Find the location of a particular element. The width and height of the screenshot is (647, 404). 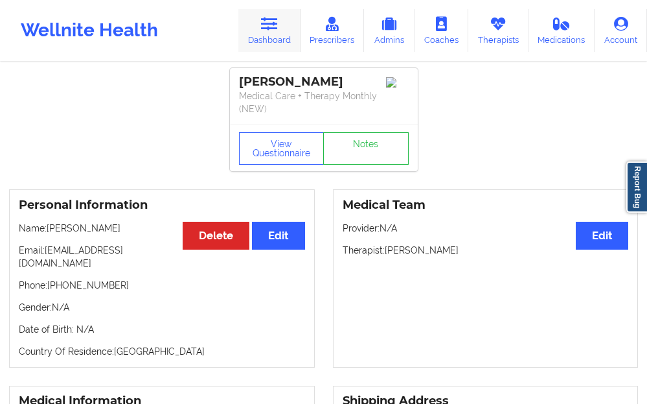

a: Account is located at coordinates (621, 30).